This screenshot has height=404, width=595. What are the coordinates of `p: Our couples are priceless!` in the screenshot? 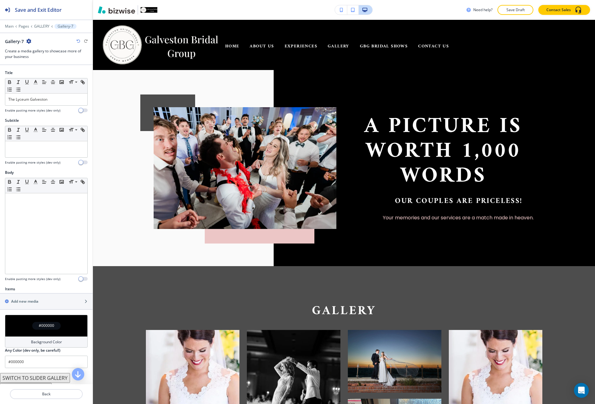 It's located at (459, 201).